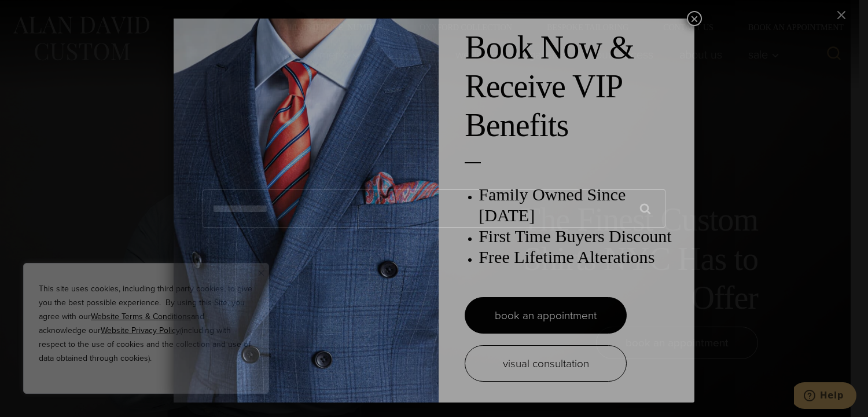  What do you see at coordinates (546, 315) in the screenshot?
I see `a: book an appointment` at bounding box center [546, 315].